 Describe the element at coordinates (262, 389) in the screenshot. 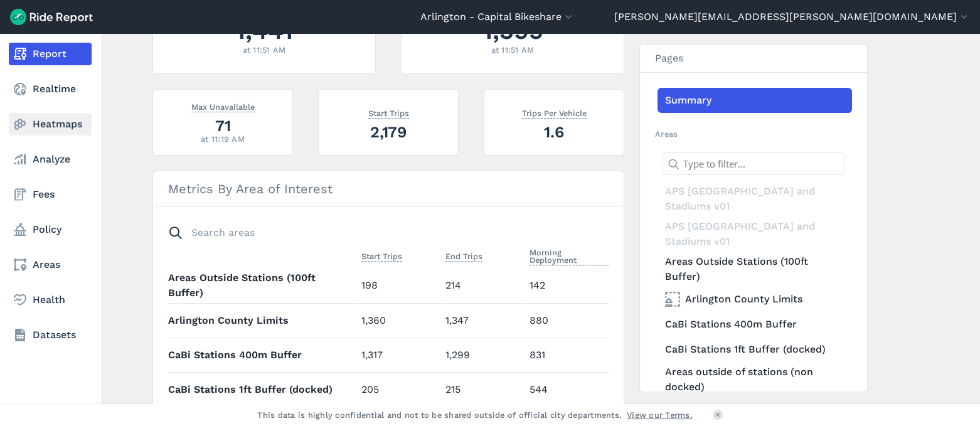

I see `th: CaBi Stations 1ft Buffer (docked)` at that location.